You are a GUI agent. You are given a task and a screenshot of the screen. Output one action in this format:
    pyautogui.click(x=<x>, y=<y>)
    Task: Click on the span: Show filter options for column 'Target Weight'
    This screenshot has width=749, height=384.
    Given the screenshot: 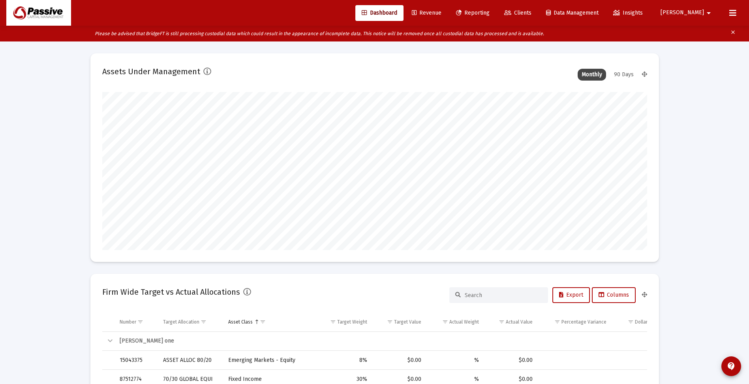 What is the action you would take?
    pyautogui.click(x=333, y=321)
    